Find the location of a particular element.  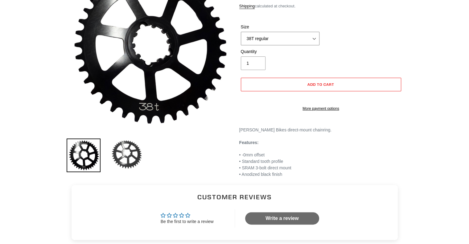

a: More payment options is located at coordinates (321, 109).